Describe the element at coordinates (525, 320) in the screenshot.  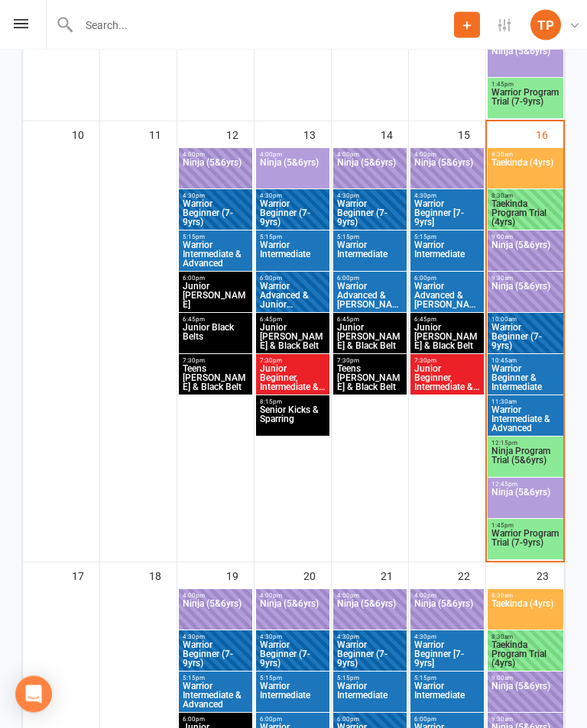
I see `span: 10:00am` at that location.